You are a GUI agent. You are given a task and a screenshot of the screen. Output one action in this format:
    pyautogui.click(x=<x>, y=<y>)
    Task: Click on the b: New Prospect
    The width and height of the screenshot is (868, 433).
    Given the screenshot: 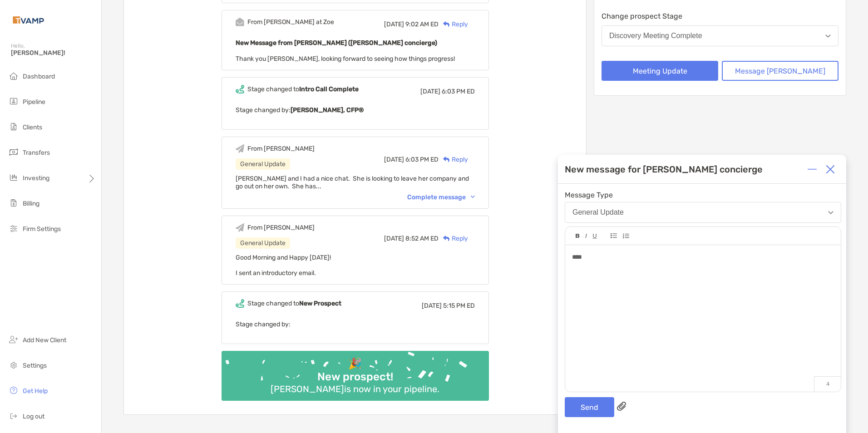 What is the action you would take?
    pyautogui.click(x=320, y=303)
    